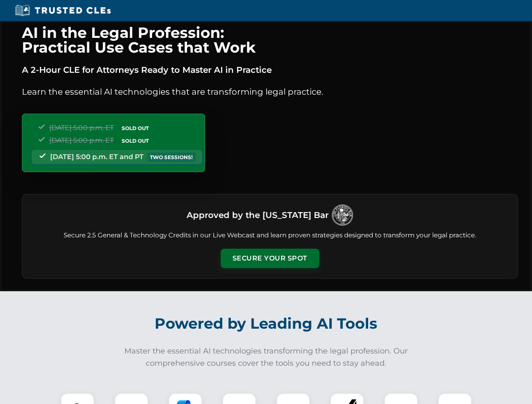 The height and width of the screenshot is (404, 532). What do you see at coordinates (270, 40) in the screenshot?
I see `h1: AI in the Legal Profession: Practical Use Cases that Work` at bounding box center [270, 40].